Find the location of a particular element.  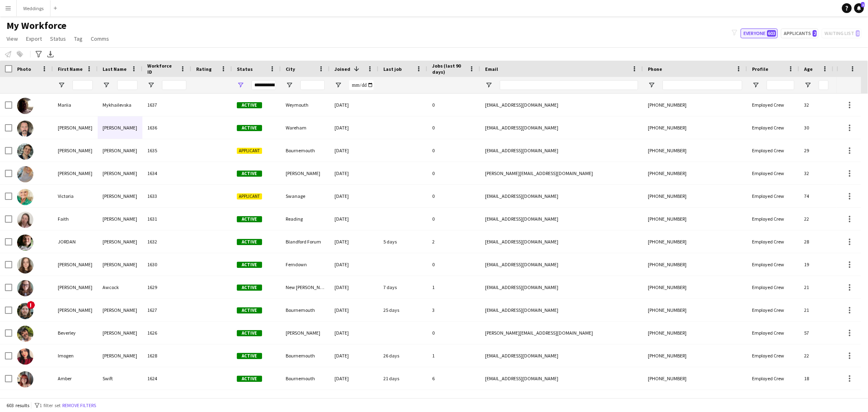

a: View is located at coordinates (12, 38).